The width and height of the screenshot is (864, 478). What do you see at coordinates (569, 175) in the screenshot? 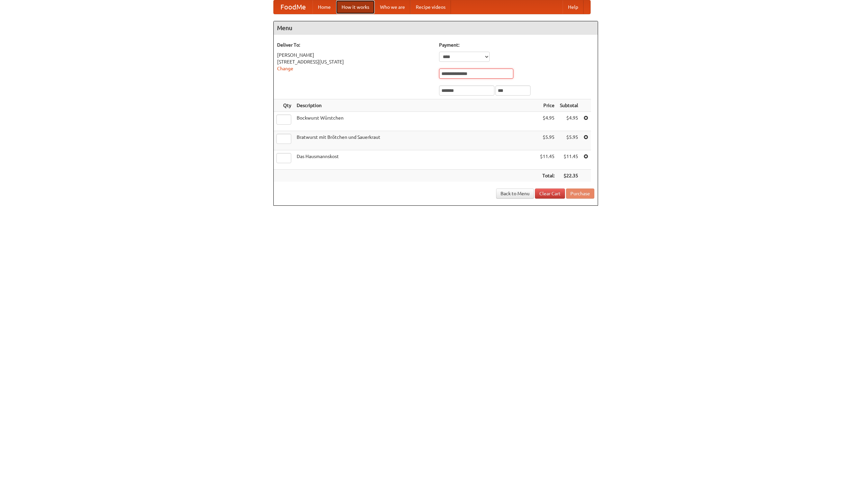
I see `th: $22.35` at bounding box center [569, 175].